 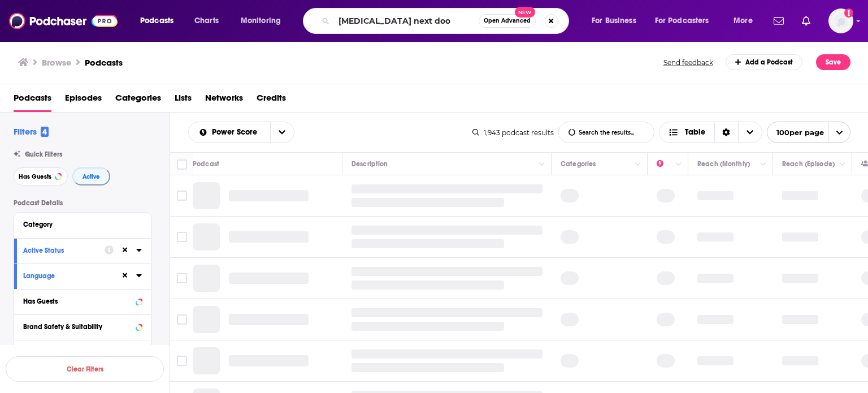 I want to click on span: Episodes, so click(x=83, y=100).